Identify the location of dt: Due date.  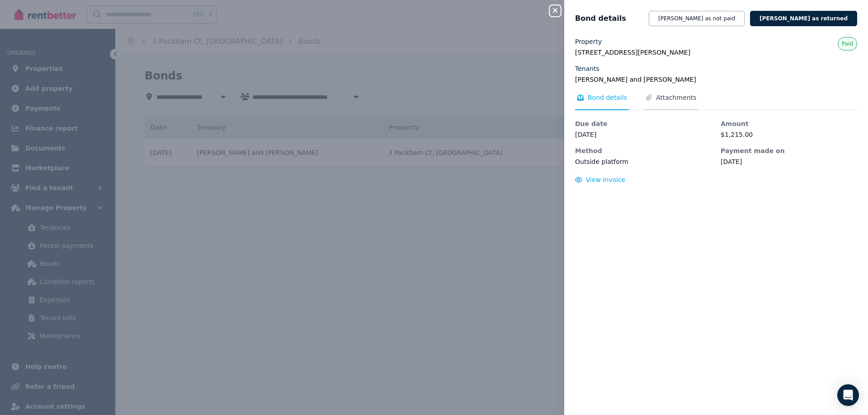
(643, 124).